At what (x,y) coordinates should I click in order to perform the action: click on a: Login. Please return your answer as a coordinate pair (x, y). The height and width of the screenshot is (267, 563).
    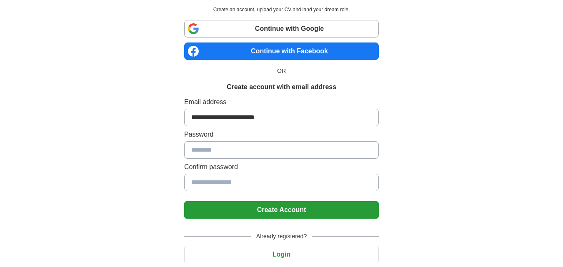
    Looking at the image, I should click on (282, 254).